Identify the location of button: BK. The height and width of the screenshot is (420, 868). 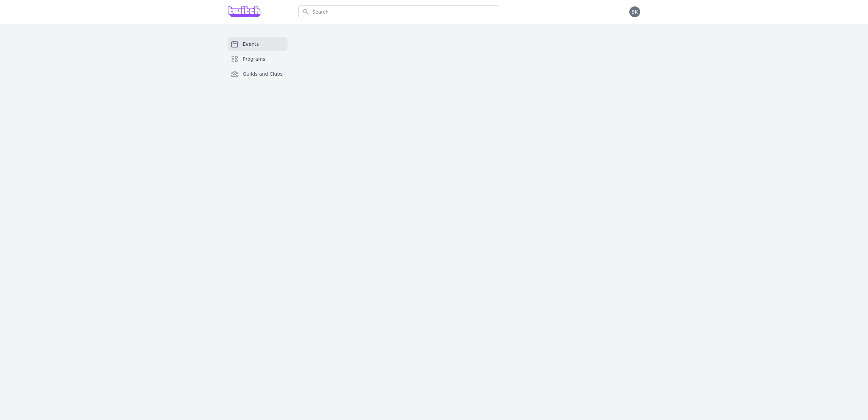
(635, 12).